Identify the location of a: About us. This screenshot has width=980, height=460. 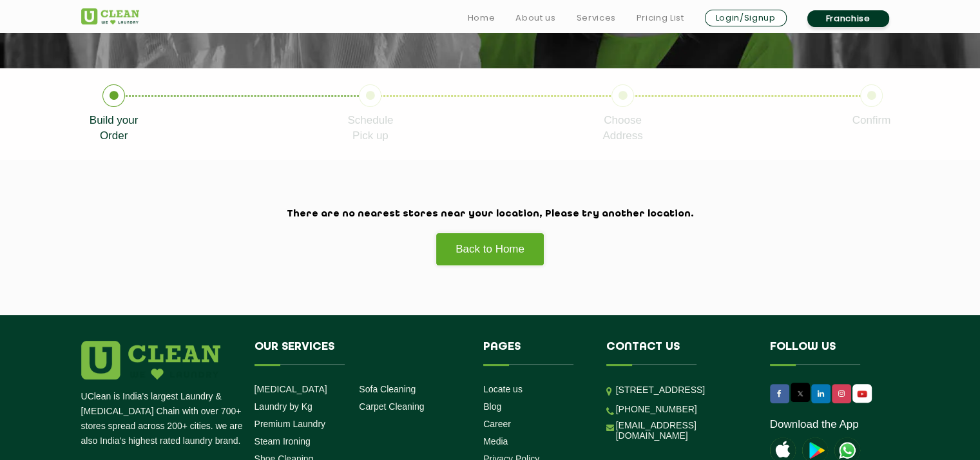
(536, 18).